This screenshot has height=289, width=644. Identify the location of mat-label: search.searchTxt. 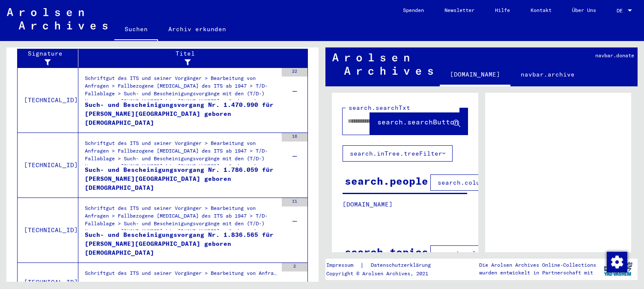
(380, 107).